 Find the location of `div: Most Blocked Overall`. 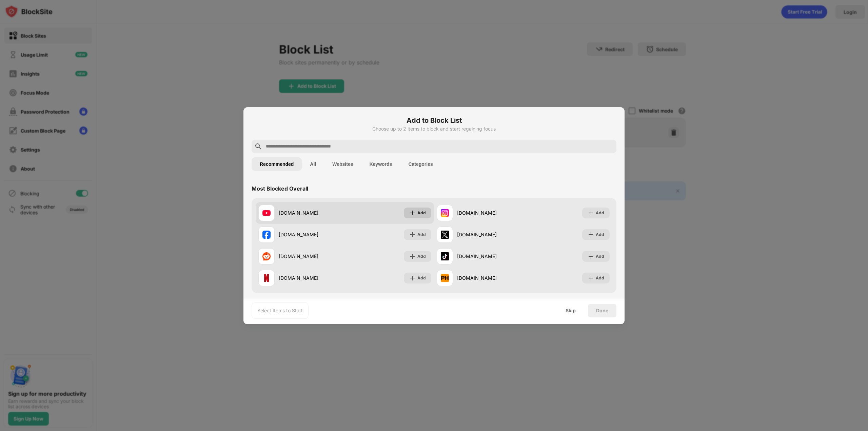

div: Most Blocked Overall is located at coordinates (280, 189).